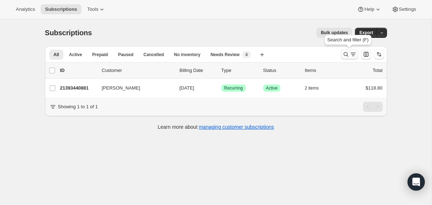 This screenshot has width=432, height=205. What do you see at coordinates (221, 71) in the screenshot?
I see `div: IDCustomerBilling DateTypeStatusItemsTotal` at bounding box center [221, 71].